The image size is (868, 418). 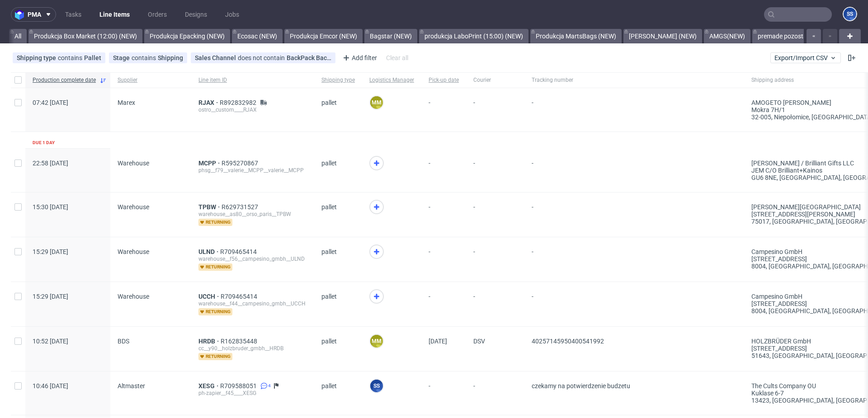 I want to click on a: produkcja LaboPrint (15:00) (NEW), so click(x=474, y=36).